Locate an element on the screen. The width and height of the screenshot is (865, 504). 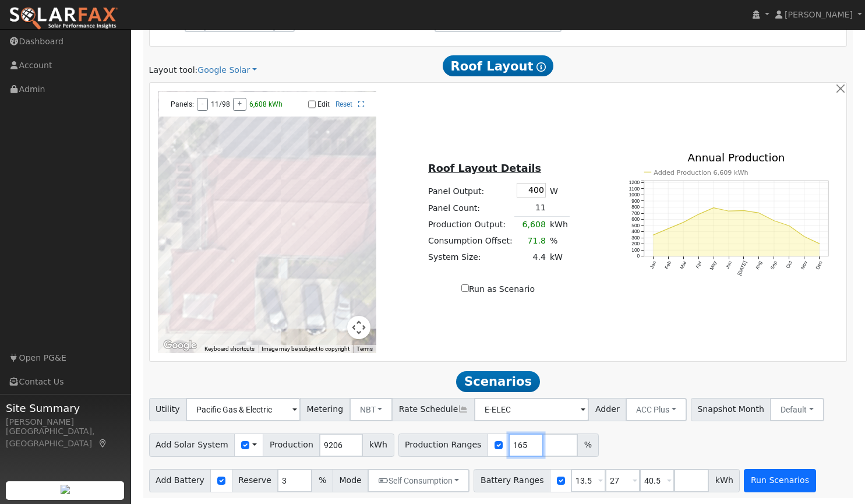
span: Roof Layout is located at coordinates (498, 66).